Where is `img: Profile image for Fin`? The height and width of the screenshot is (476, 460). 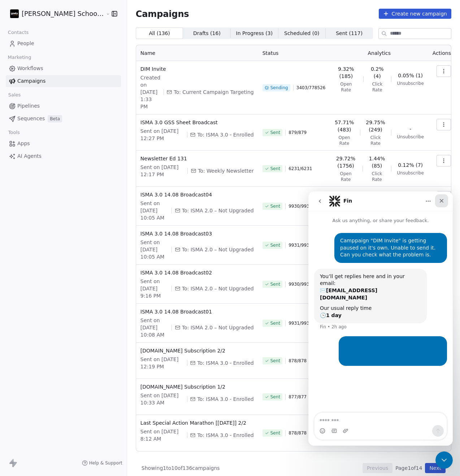
img: Profile image for Fin is located at coordinates (27, 10).